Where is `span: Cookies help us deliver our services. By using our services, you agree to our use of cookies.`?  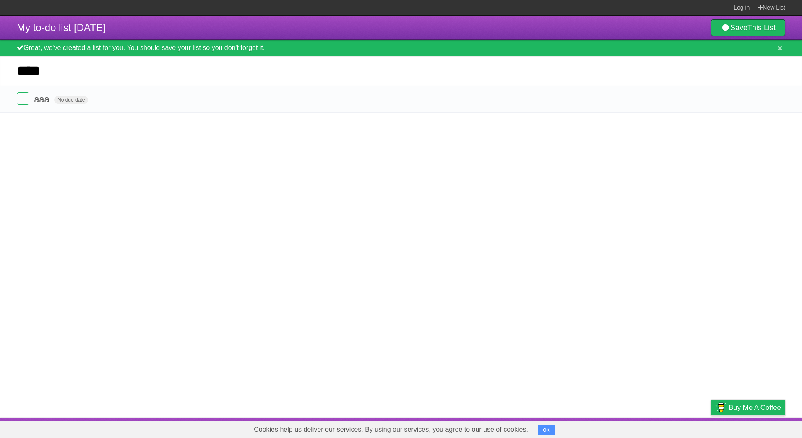 span: Cookies help us deliver our services. By using our services, you agree to our use of cookies. is located at coordinates (391, 430).